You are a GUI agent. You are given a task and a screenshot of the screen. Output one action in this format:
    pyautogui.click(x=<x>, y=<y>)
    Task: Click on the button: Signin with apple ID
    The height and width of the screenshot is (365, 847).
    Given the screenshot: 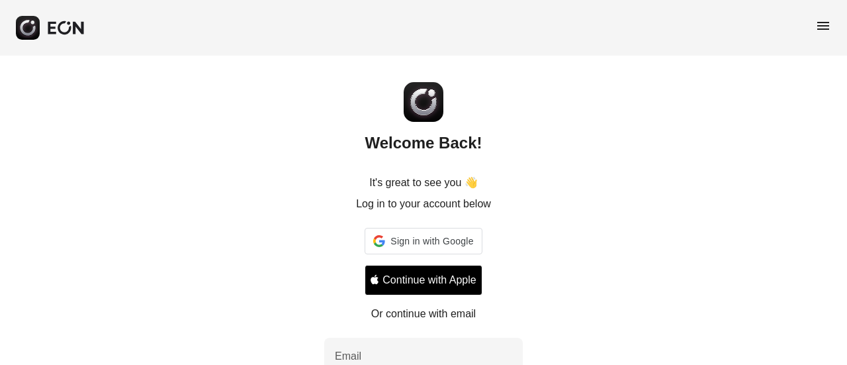 What is the action you would take?
    pyautogui.click(x=423, y=280)
    